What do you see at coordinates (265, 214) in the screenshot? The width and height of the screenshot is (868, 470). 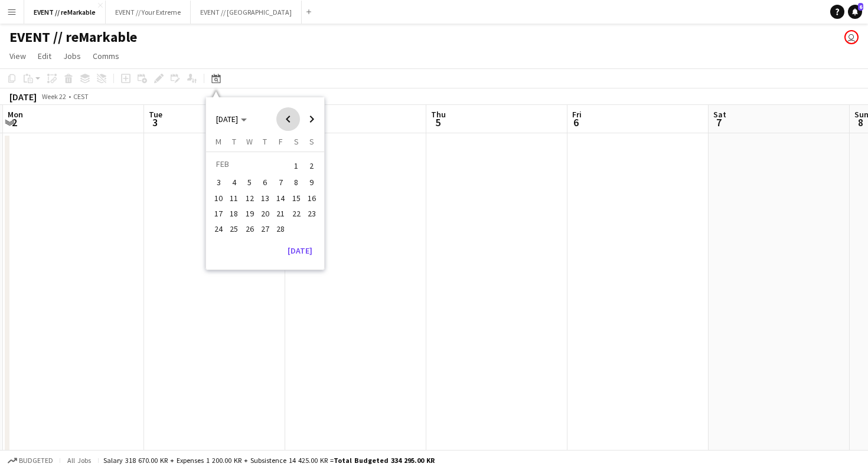 I see `button: 20-02-2025` at bounding box center [265, 214].